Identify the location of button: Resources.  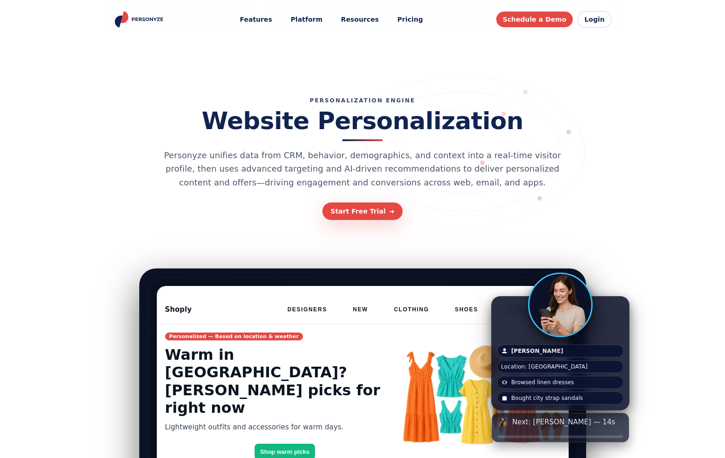
(360, 19).